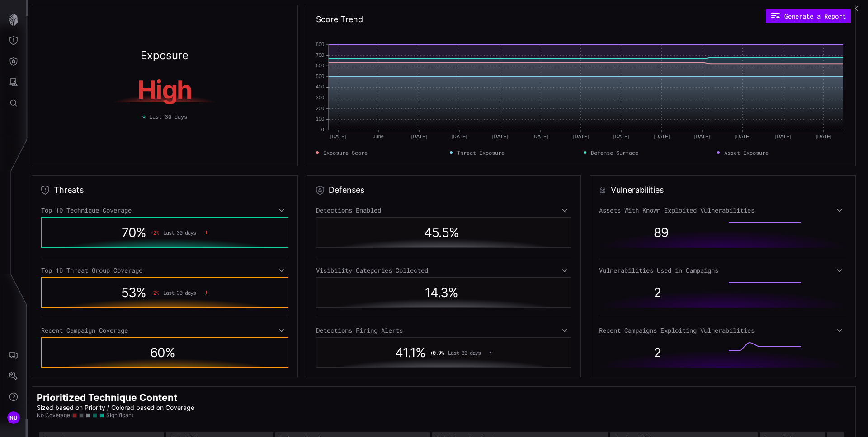  Describe the element at coordinates (661, 233) in the screenshot. I see `span: 89` at that location.